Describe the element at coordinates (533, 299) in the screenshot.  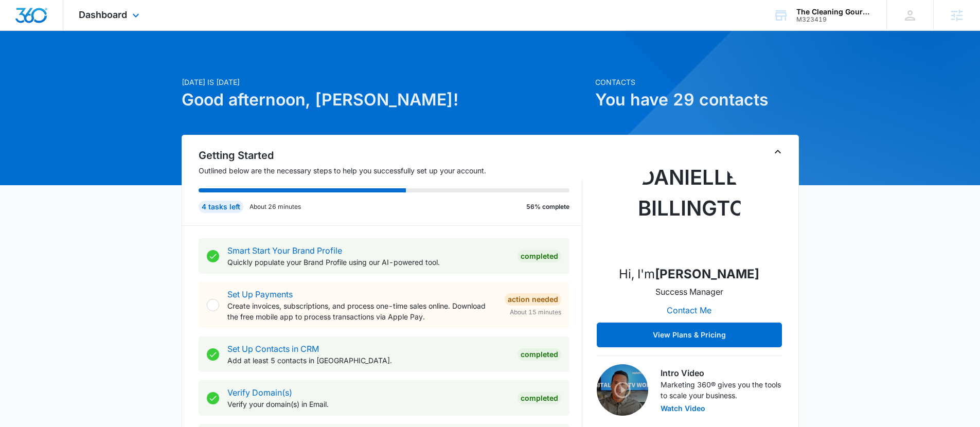
I see `div: Action Needed` at that location.